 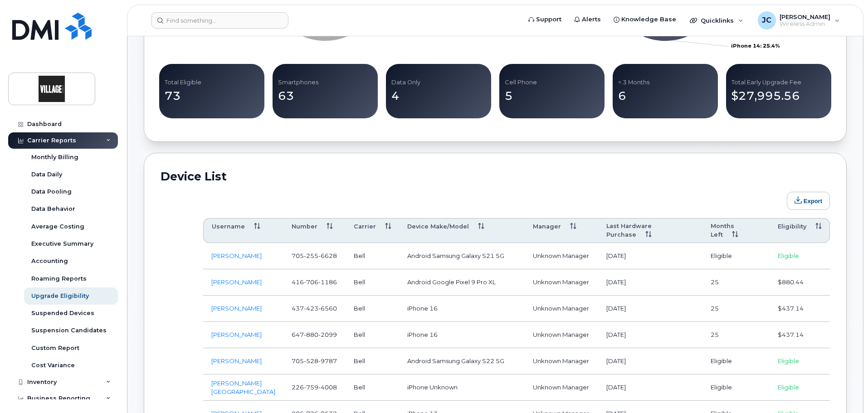 What do you see at coordinates (495, 176) in the screenshot?
I see `h2: Device List` at bounding box center [495, 176].